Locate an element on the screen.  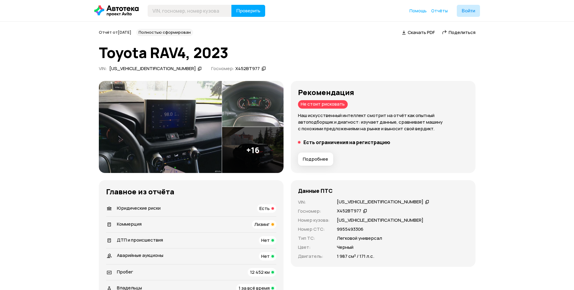
span: Поделиться is located at coordinates (462, 32).